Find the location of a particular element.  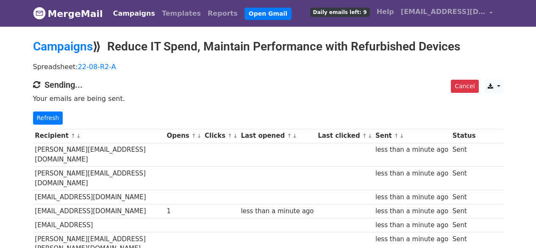

a: MergeMail is located at coordinates (68, 14).